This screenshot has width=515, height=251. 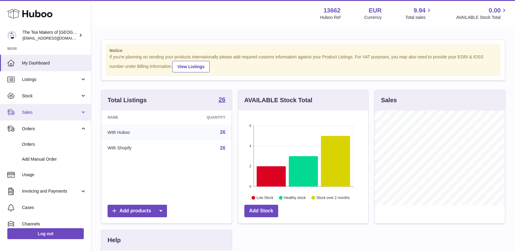 I want to click on span: 9.94, so click(x=419, y=10).